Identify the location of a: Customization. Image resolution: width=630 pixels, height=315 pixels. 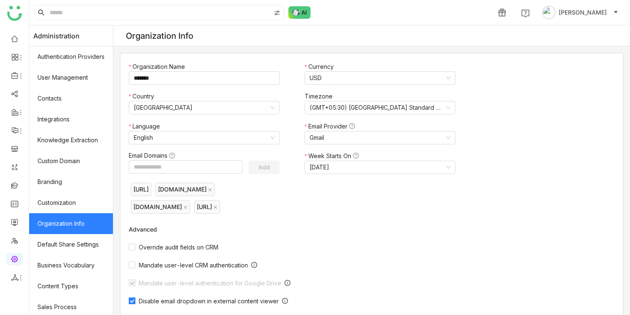
(71, 203).